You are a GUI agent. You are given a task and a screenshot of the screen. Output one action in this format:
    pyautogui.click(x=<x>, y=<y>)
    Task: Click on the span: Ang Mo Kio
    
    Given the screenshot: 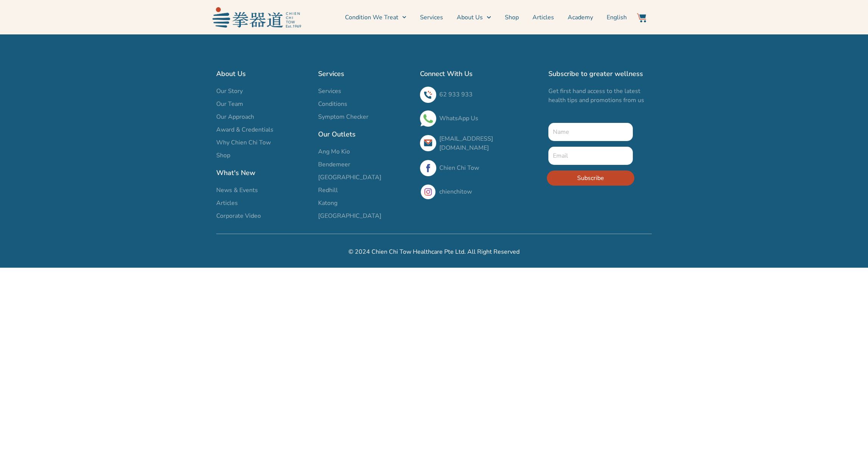 What is the action you would take?
    pyautogui.click(x=334, y=152)
    